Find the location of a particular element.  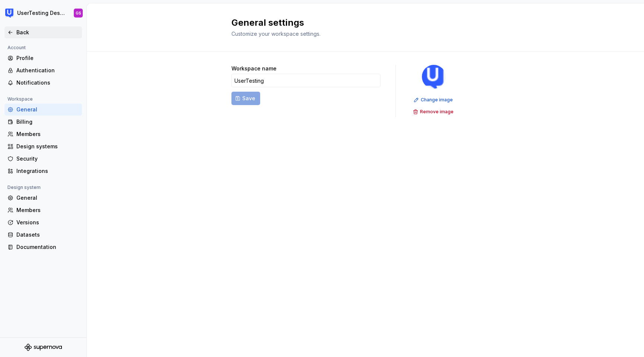

a: Billing is located at coordinates (43, 122).